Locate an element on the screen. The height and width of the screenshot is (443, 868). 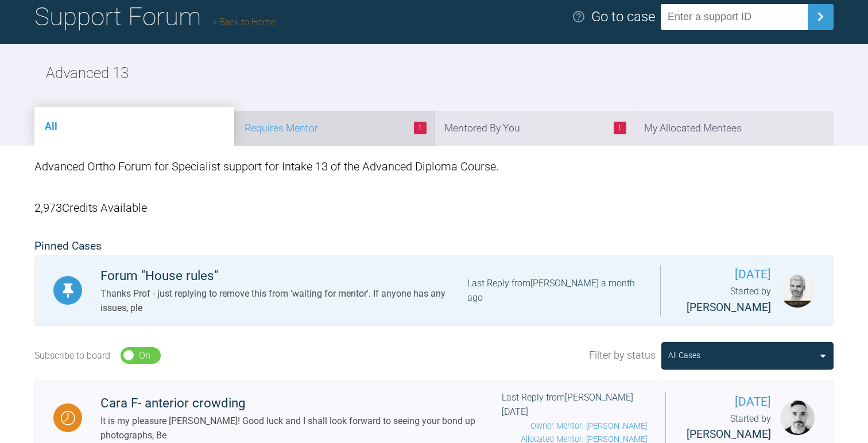
div: On is located at coordinates (145, 356).